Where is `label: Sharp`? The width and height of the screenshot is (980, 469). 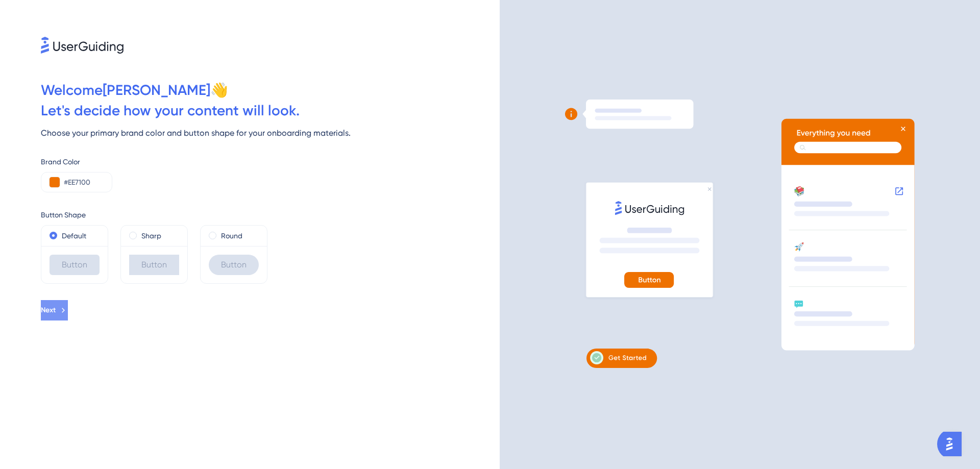
label: Sharp is located at coordinates (151, 236).